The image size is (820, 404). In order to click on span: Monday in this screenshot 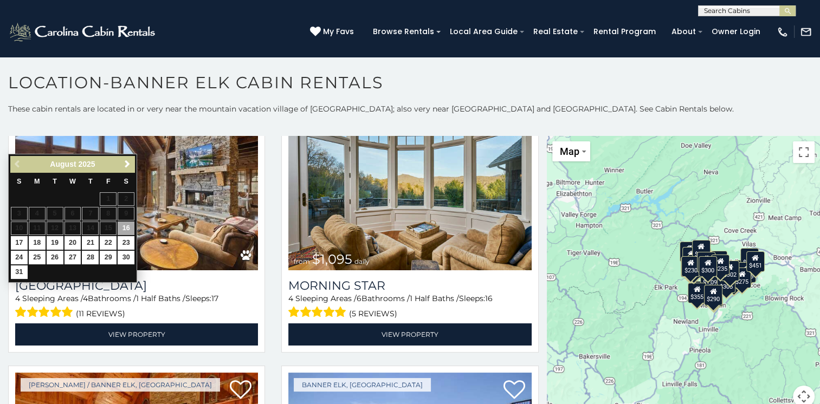, I will do `click(37, 182)`.